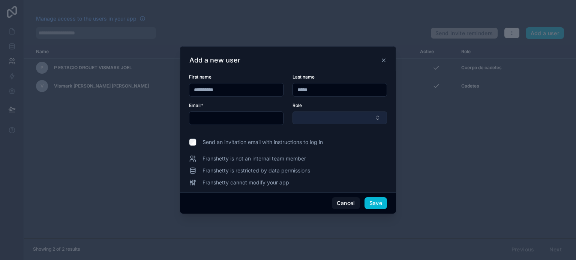 Image resolution: width=576 pixels, height=260 pixels. Describe the element at coordinates (340, 118) in the screenshot. I see `button: Select Button` at that location.